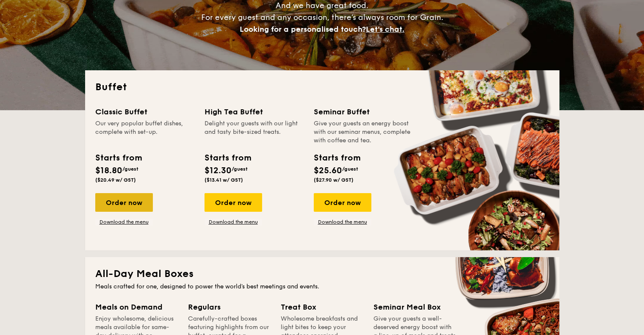 The image size is (644, 335). Describe the element at coordinates (224, 180) in the screenshot. I see `span: ($13.41 w/ GST)` at that location.